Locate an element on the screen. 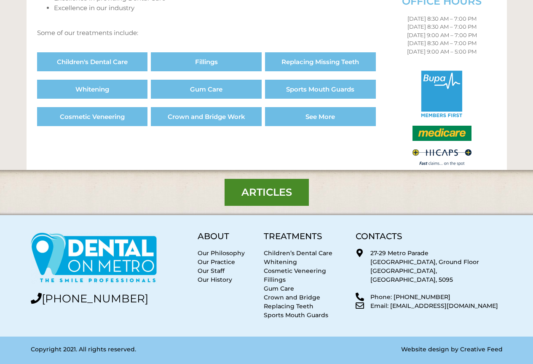 This screenshot has width=533, height=364. a: Our Philosophy is located at coordinates (221, 253).